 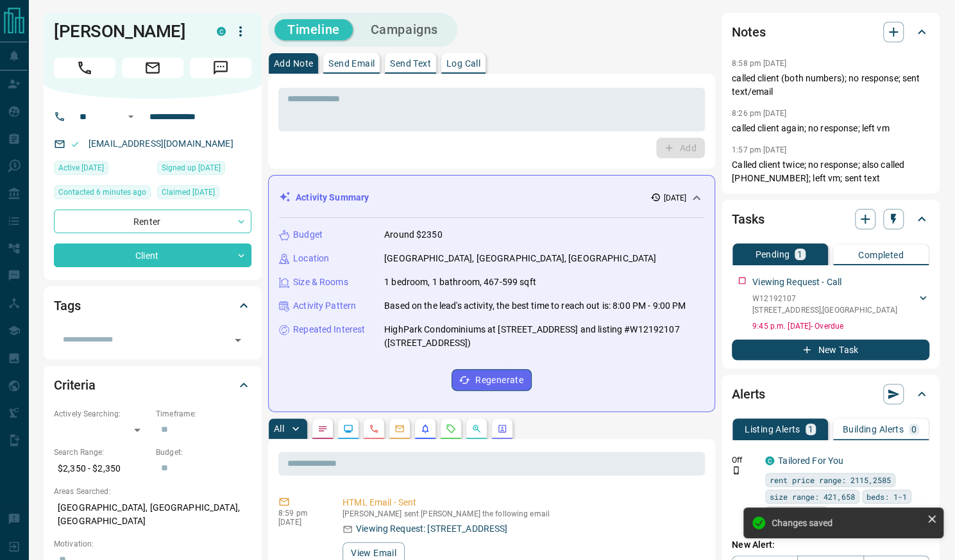 I want to click on p: Off, so click(x=744, y=460).